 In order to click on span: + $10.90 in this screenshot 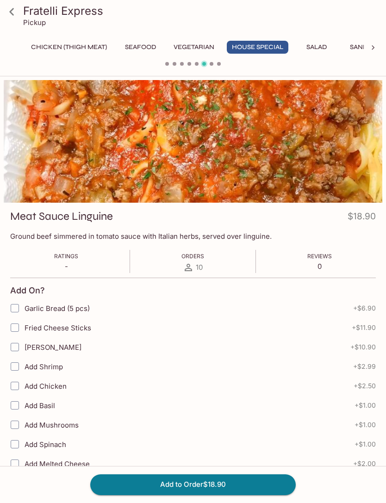, I will do `click(363, 347)`.